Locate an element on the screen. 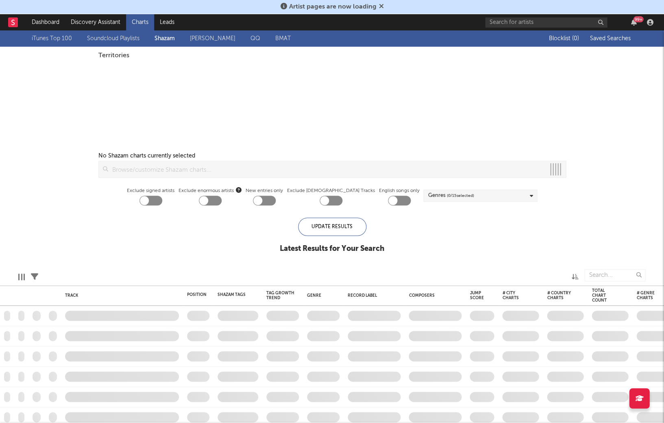  div: # Genre Charts is located at coordinates (648, 296).